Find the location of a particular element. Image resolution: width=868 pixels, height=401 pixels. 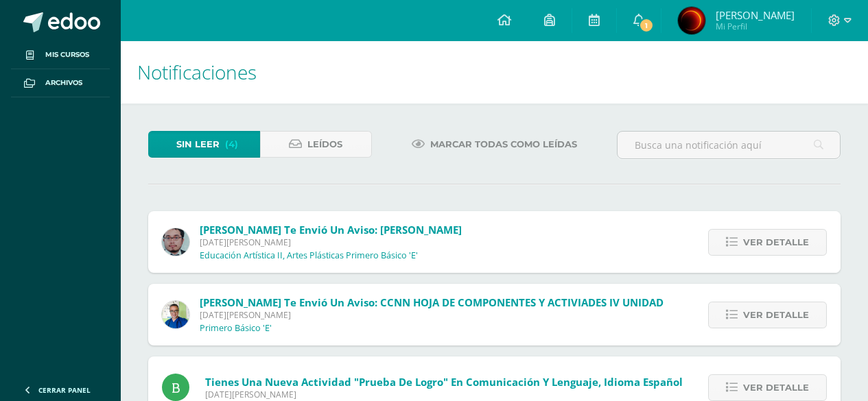

span: Sin leer is located at coordinates (198, 144).